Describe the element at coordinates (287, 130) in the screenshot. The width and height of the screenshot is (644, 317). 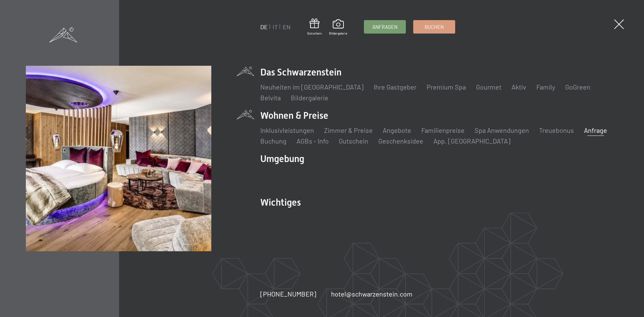
I see `a: Inklusivleistungen` at that location.